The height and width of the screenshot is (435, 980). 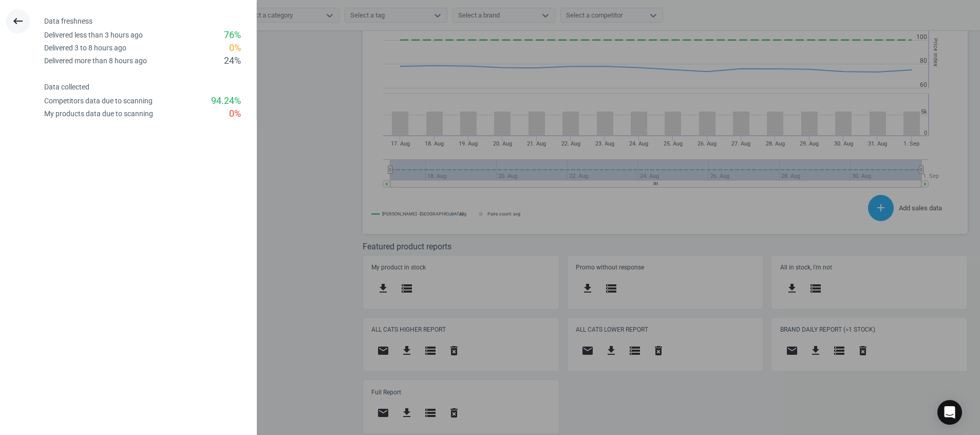 What do you see at coordinates (233, 61) in the screenshot?
I see `div: 24 %` at bounding box center [233, 61].